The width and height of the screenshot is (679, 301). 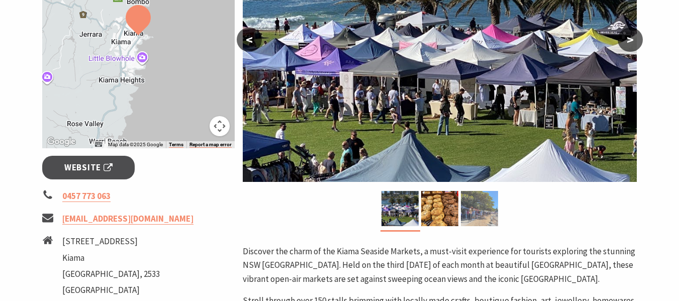 I want to click on li: Kiama, so click(x=111, y=258).